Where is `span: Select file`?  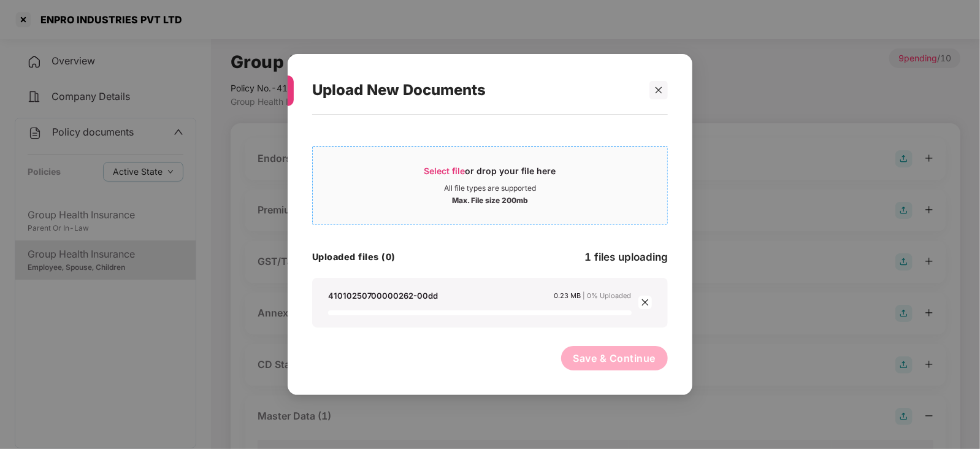 span: Select file is located at coordinates (445, 171).